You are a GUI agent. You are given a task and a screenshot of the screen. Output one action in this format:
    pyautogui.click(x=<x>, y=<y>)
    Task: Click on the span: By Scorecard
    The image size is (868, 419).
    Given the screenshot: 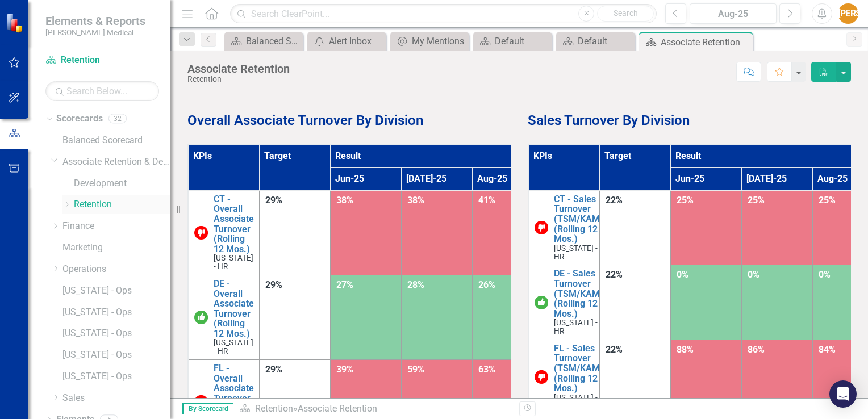 What is the action you would take?
    pyautogui.click(x=207, y=408)
    